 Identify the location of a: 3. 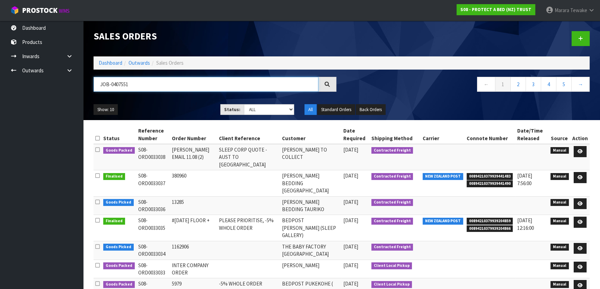
(533, 84).